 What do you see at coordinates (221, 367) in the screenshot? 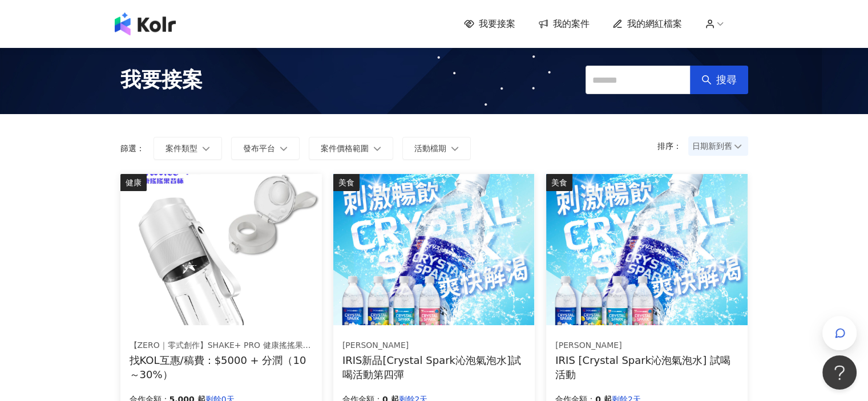
I see `div: 找KOL互惠/稿費：$5000 + 分潤（10～30%）` at bounding box center [221, 367].